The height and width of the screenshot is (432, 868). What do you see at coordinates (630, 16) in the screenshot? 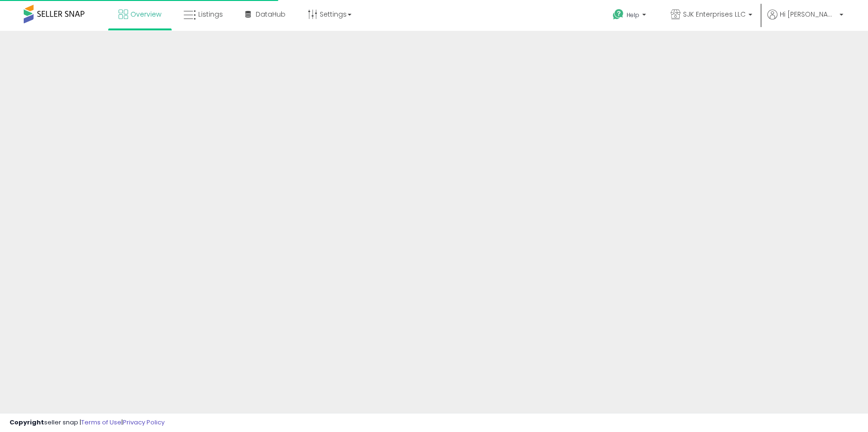
I see `a: Help` at bounding box center [630, 16].